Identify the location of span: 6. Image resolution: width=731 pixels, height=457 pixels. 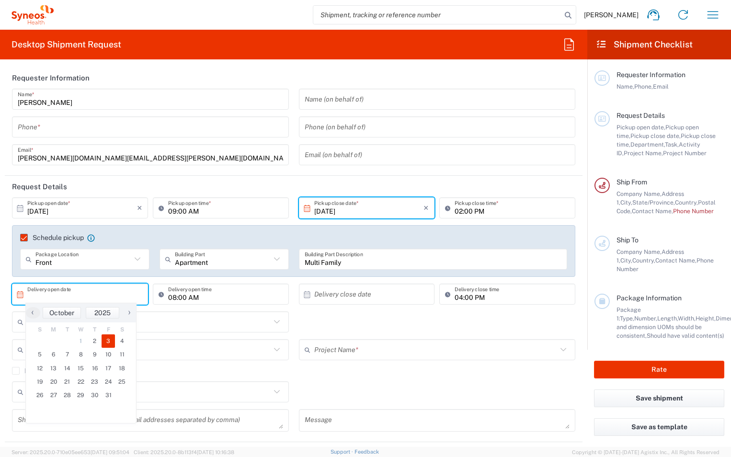
(54, 354).